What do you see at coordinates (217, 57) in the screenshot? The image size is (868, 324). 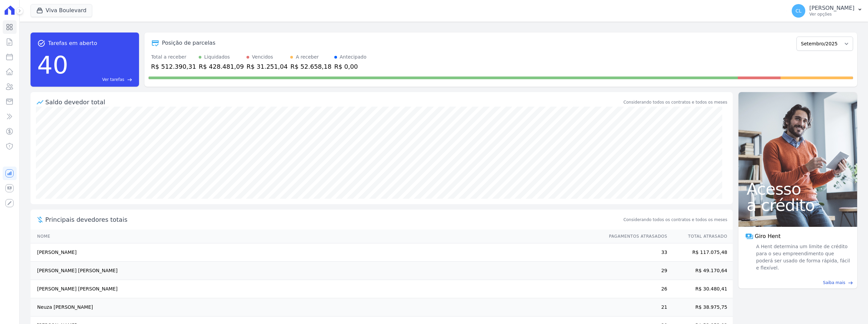 I see `div: Liquidados` at bounding box center [217, 57].